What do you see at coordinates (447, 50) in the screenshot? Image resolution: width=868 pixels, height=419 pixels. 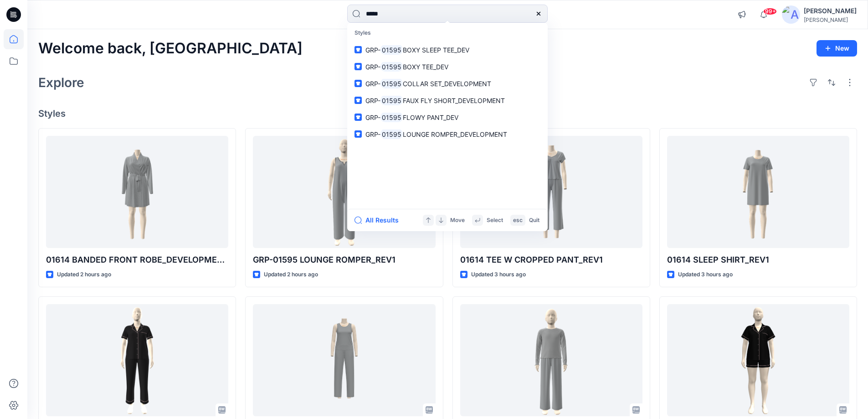 I see `a: GRP-01595BOXY SLEEP TEE_DEV` at bounding box center [447, 50].